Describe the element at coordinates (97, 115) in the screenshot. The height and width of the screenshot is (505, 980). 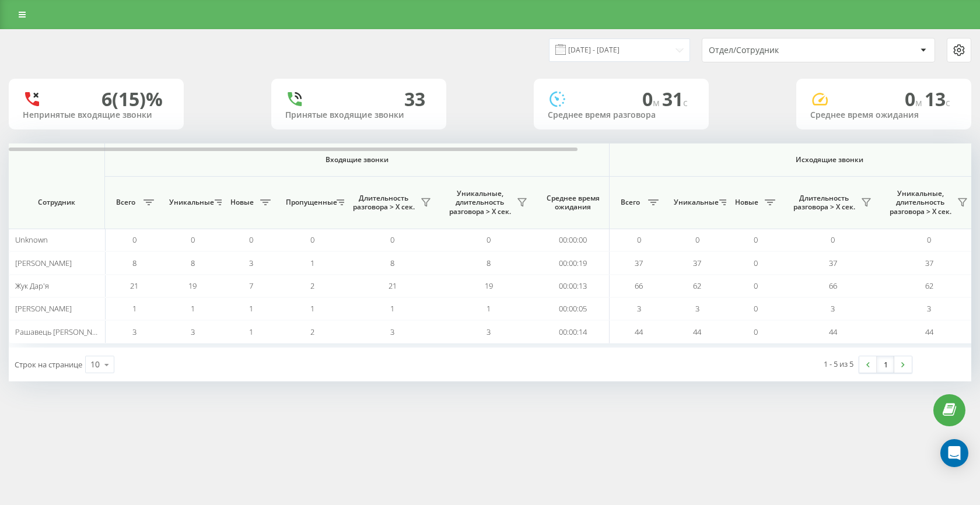
I see `div: Непринятые входящие звонки` at that location.